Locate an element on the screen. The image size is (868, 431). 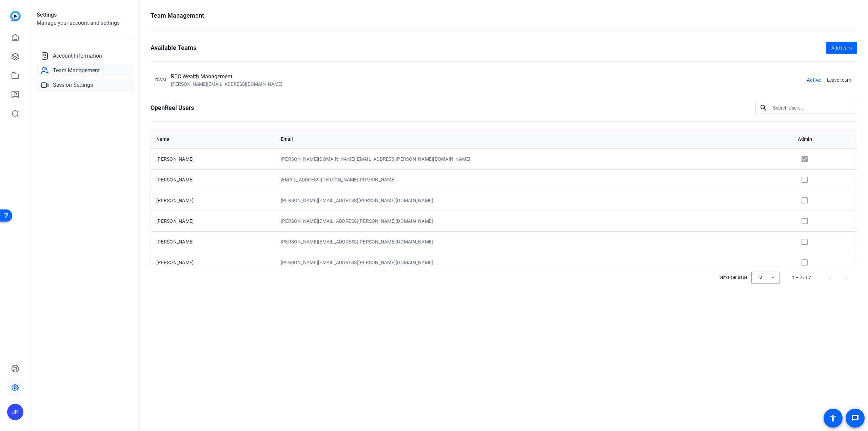
span: Active is located at coordinates (814, 80).